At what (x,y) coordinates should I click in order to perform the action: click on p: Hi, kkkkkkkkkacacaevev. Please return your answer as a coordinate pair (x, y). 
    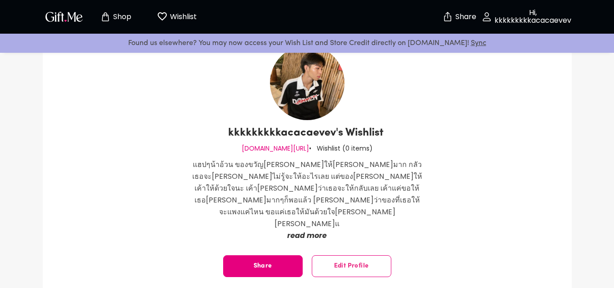
    Looking at the image, I should click on (531, 17).